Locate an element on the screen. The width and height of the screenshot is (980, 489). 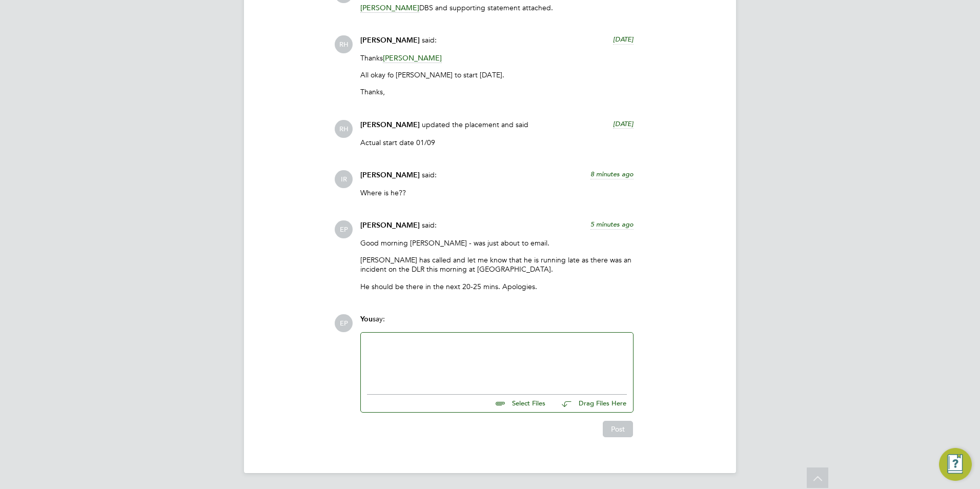
span: updated the placement and said is located at coordinates (475, 125).